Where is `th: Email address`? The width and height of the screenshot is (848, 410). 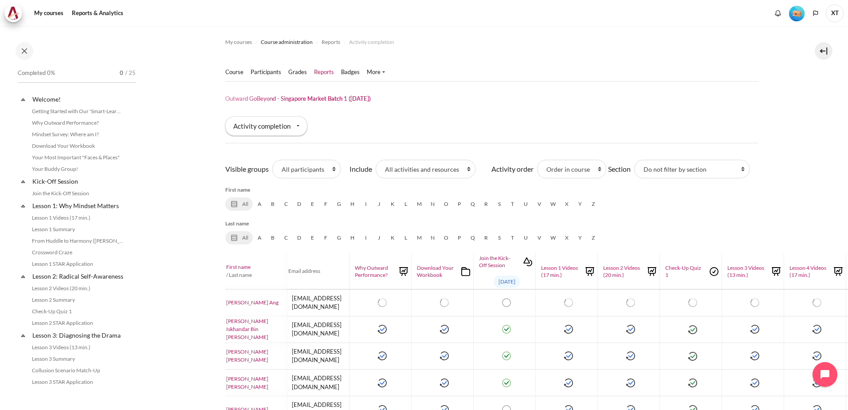 th: Email address is located at coordinates (318, 271).